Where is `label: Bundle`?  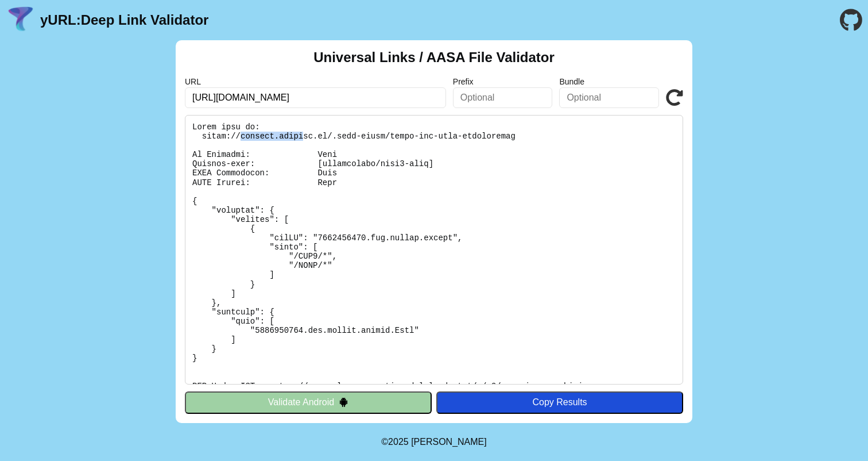 label: Bundle is located at coordinates (609, 82).